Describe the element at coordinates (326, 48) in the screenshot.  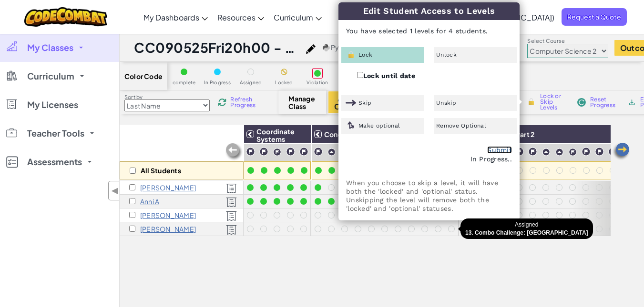
I see `img: python.png` at that location.